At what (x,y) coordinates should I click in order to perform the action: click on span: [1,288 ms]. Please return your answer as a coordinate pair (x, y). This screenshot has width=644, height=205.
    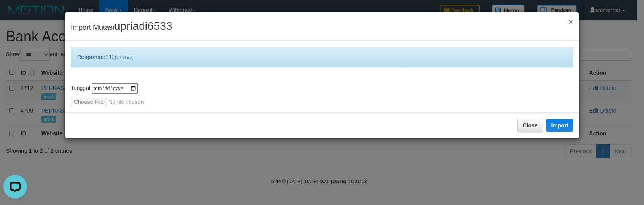
    Looking at the image, I should click on (124, 57).